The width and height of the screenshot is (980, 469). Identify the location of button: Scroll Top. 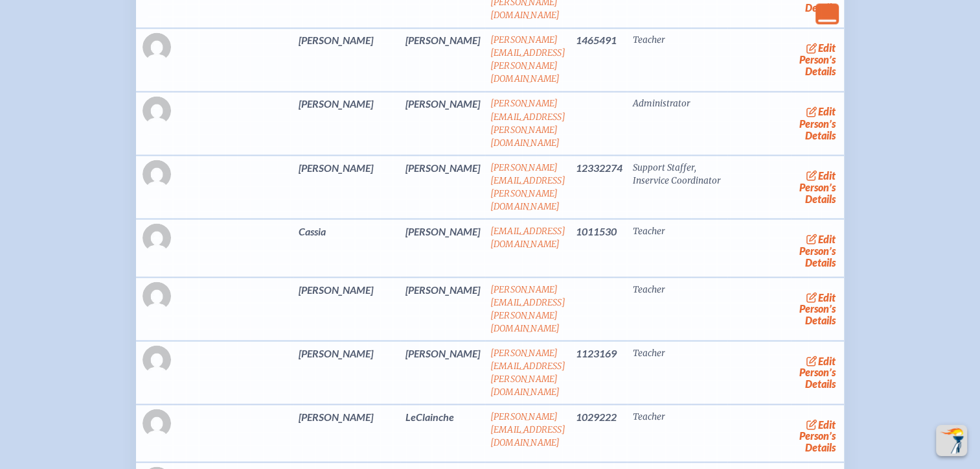
(951, 440).